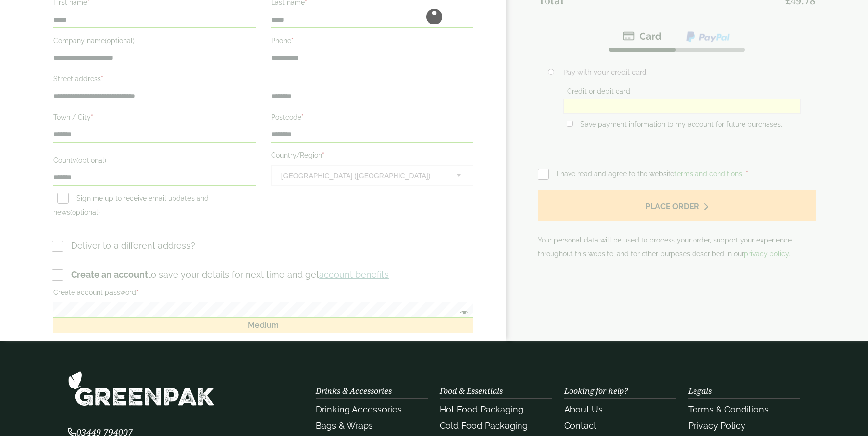 This screenshot has width=868, height=436. Describe the element at coordinates (728, 409) in the screenshot. I see `a: Terms & Conditions` at that location.